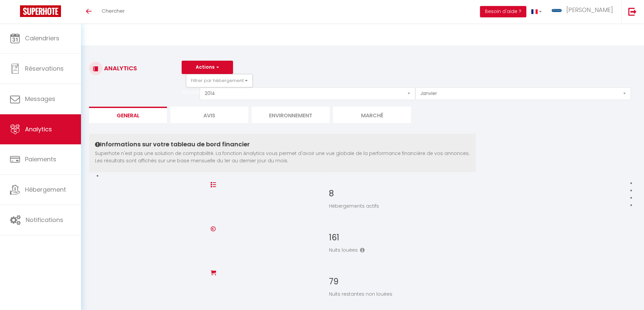 This screenshot has width=644, height=310. What do you see at coordinates (113, 11) in the screenshot?
I see `span: Chercher` at bounding box center [113, 11].